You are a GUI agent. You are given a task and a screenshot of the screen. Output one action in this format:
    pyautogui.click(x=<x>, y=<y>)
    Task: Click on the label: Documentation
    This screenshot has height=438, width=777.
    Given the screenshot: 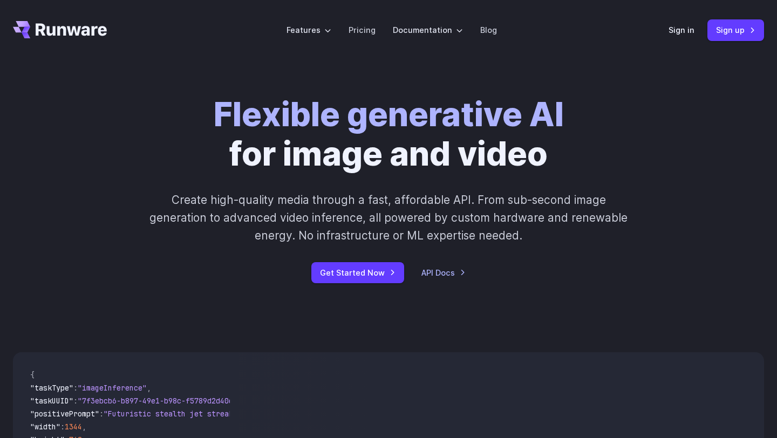 What is the action you would take?
    pyautogui.click(x=428, y=30)
    